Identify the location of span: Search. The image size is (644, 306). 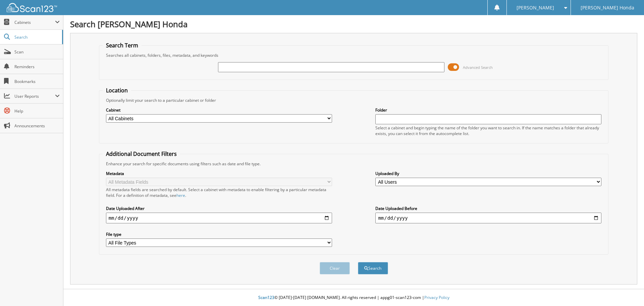
(37, 37).